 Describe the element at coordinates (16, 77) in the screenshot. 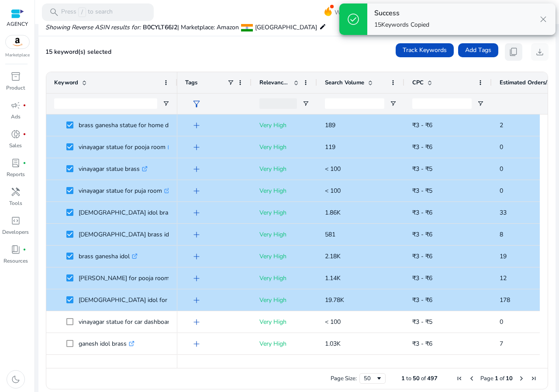

I see `span: inventory_2` at that location.